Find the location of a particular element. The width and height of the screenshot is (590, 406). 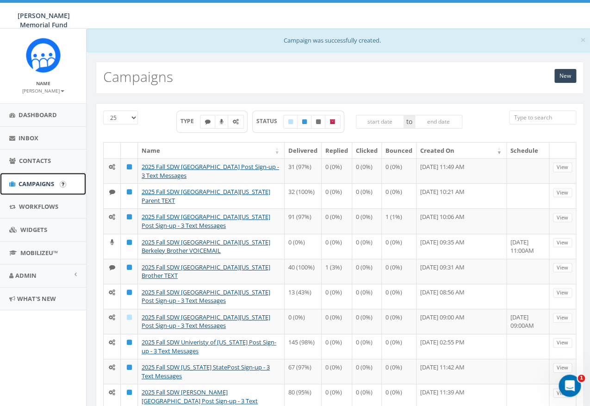

th: Delivered is located at coordinates (303, 150).